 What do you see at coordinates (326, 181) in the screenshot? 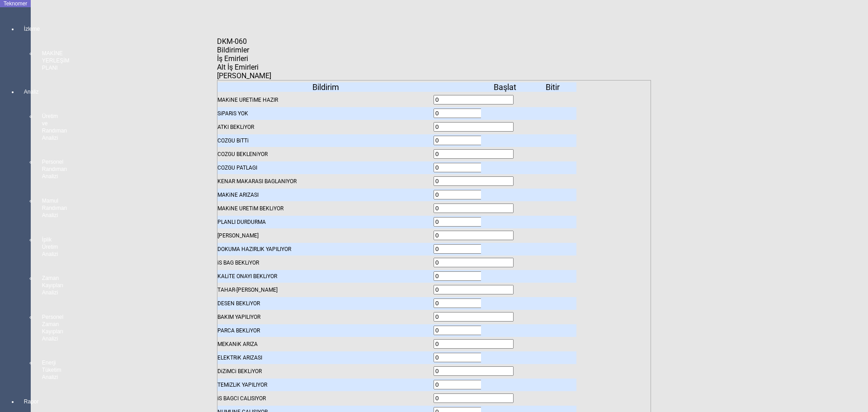
I see `div: KENAR MAKARASI BAGLANIYOR` at bounding box center [326, 181].